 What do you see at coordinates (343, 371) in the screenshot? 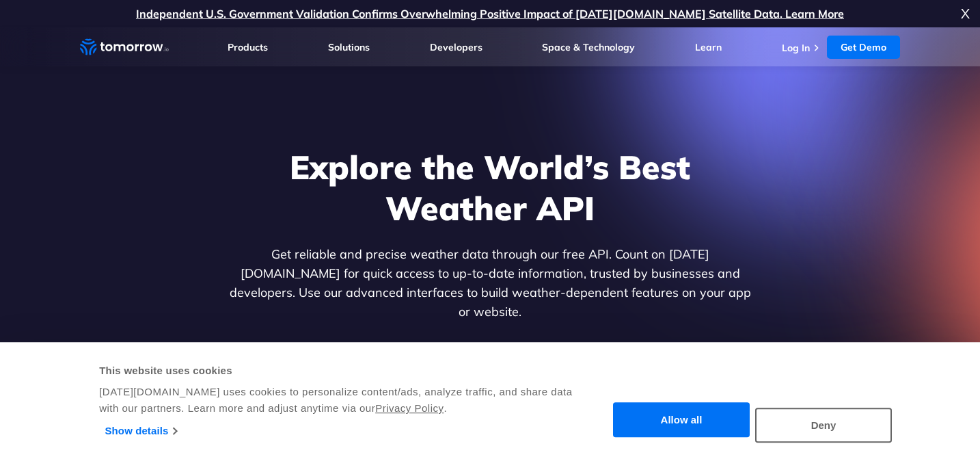
I see `div: This website uses cookies` at bounding box center [343, 371].